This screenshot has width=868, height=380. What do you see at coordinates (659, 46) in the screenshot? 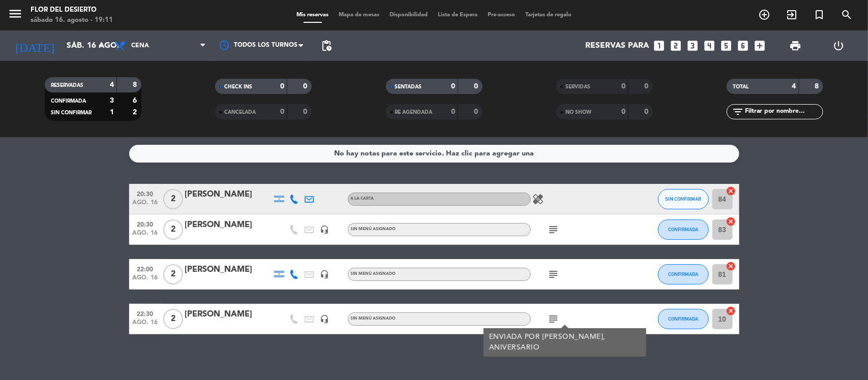
I see `i: looks_one` at bounding box center [659, 46].